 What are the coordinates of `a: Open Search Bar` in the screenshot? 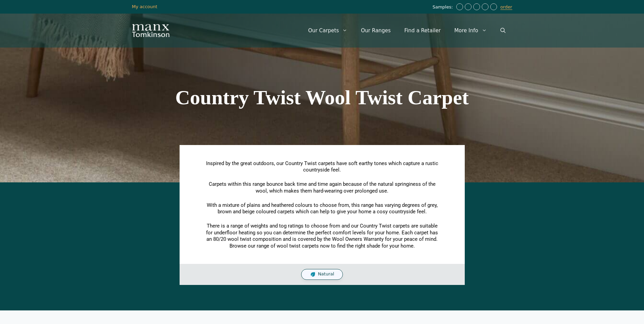 It's located at (503, 31).